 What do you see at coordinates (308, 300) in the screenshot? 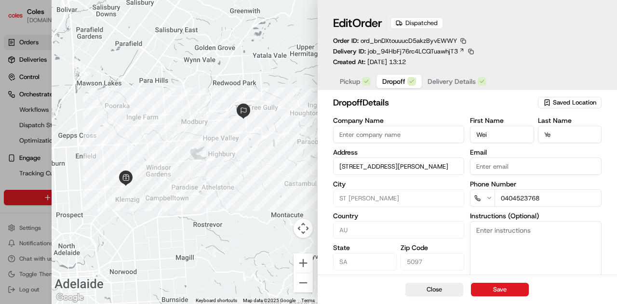
I see `a: Terms (opens in new tab)` at bounding box center [308, 300].